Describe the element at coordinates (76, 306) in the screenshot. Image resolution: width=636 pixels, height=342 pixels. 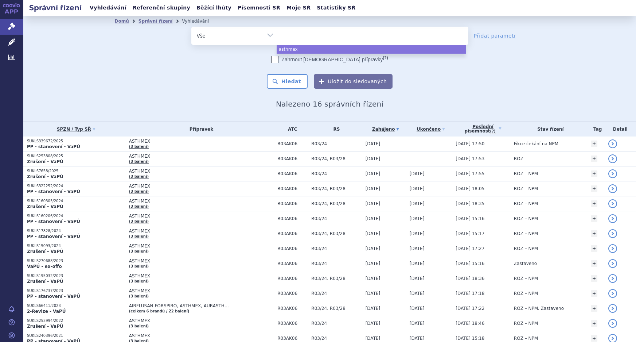
I see `p: SUKLS66411/2023` at that location.